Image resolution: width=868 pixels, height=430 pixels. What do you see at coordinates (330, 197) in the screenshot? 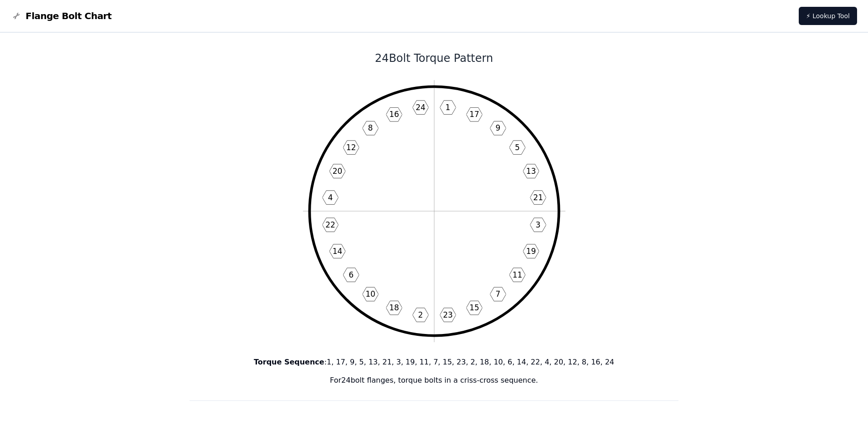
I see `text: 4` at bounding box center [330, 197].